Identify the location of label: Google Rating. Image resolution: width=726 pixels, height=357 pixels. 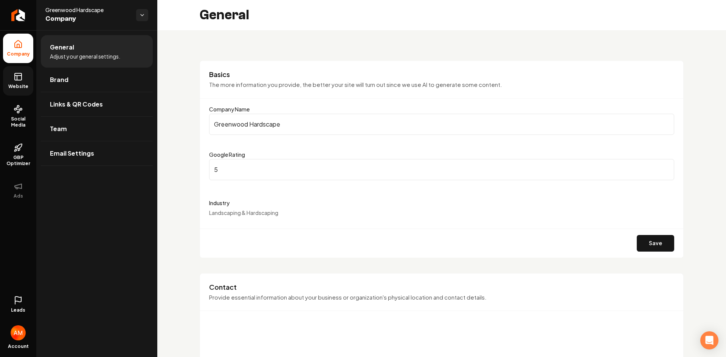
(227, 155).